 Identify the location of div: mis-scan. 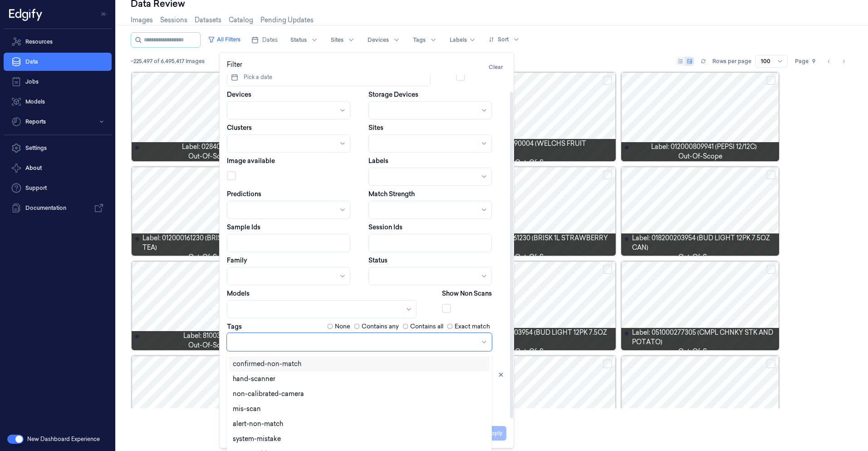
(247, 409).